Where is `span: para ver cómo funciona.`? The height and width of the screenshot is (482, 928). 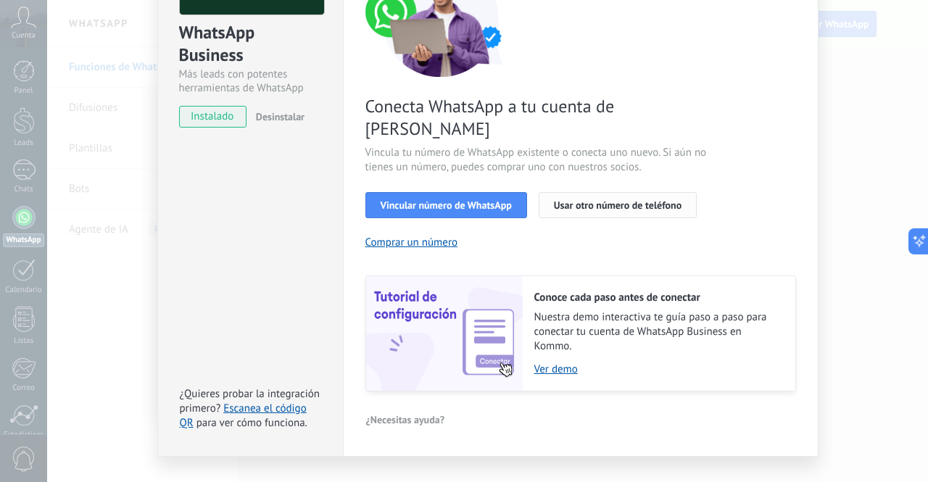 span: para ver cómo funciona. is located at coordinates (252, 423).